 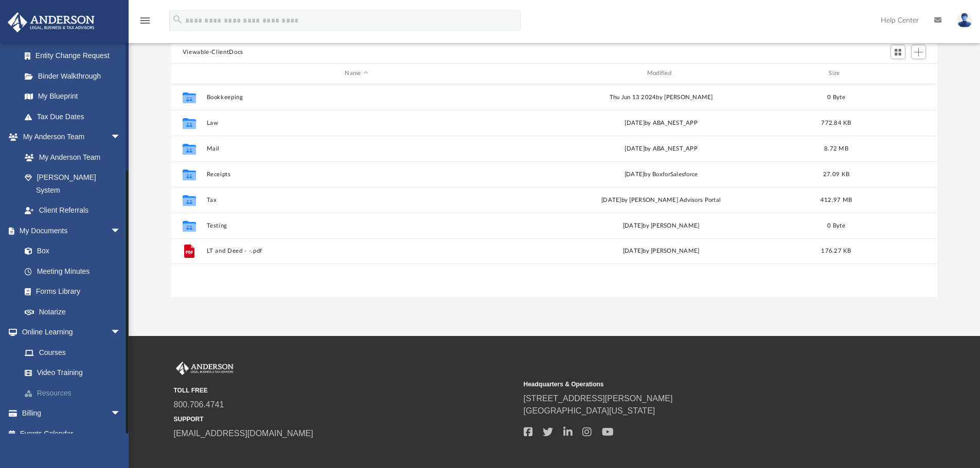 I want to click on a: 800.706.4741, so click(x=199, y=404).